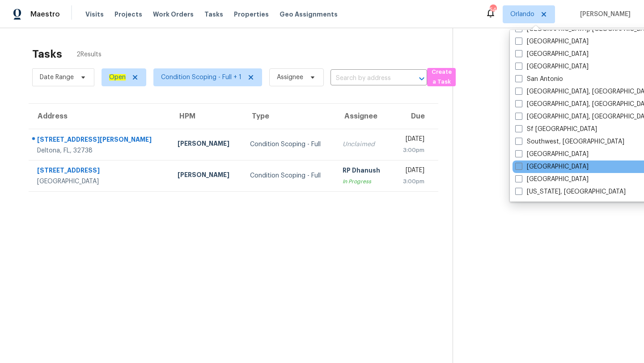 This screenshot has height=363, width=644. I want to click on div: Unclaimed, so click(364, 145).